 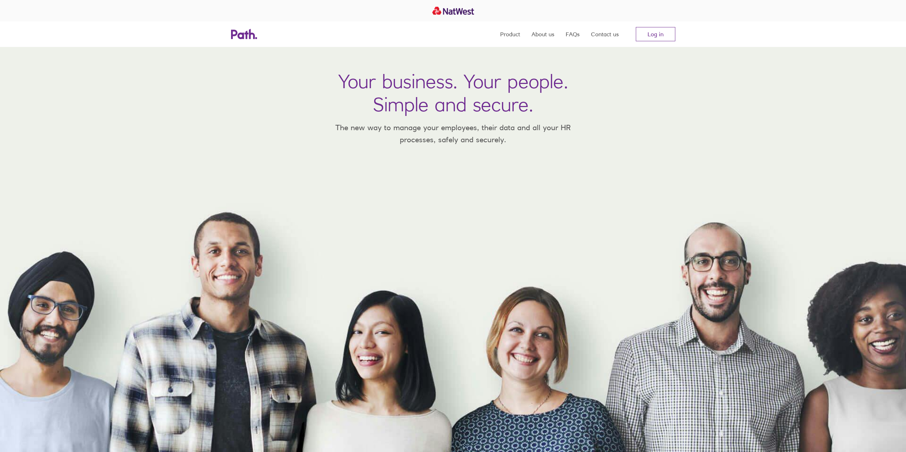 I want to click on h1: Your business. Your people. Simple and secure., so click(x=453, y=93).